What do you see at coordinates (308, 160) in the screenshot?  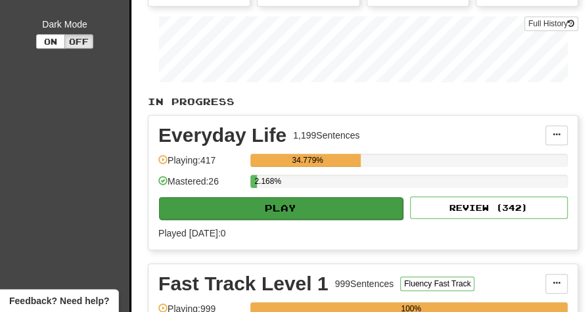 I see `div: 34.779%` at bounding box center [308, 160].